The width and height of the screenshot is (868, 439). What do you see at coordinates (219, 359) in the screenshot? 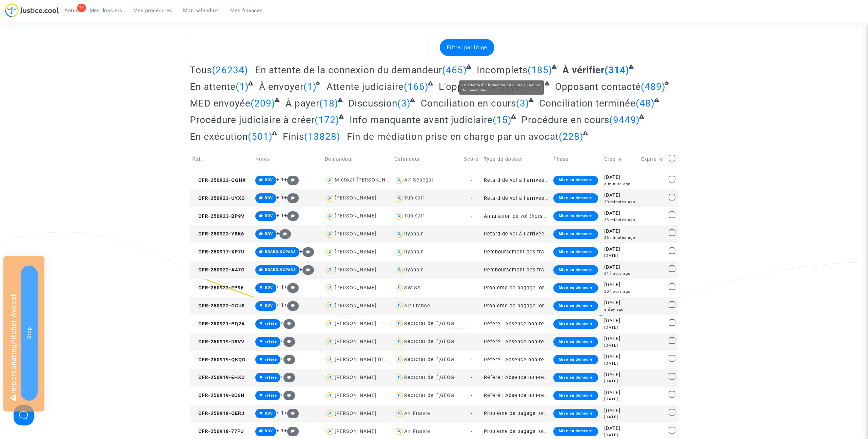
I see `span: CFR-250919-QKQD` at bounding box center [219, 359].